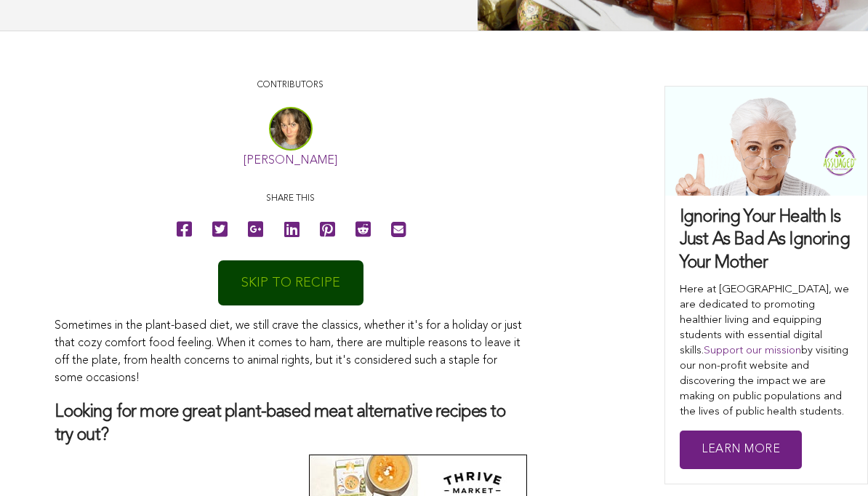 The width and height of the screenshot is (868, 496). Describe the element at coordinates (741, 450) in the screenshot. I see `a: Learn More` at that location.